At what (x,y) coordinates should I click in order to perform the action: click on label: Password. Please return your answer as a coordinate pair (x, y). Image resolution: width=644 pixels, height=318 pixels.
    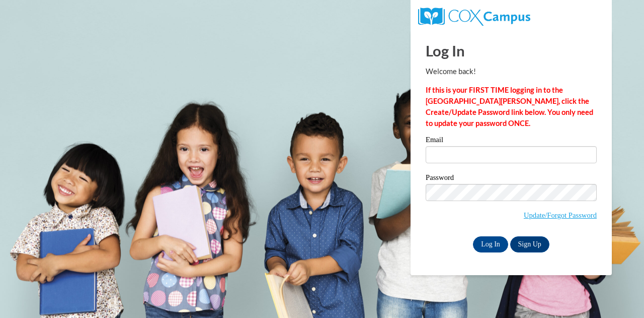
    Looking at the image, I should click on (511, 179).